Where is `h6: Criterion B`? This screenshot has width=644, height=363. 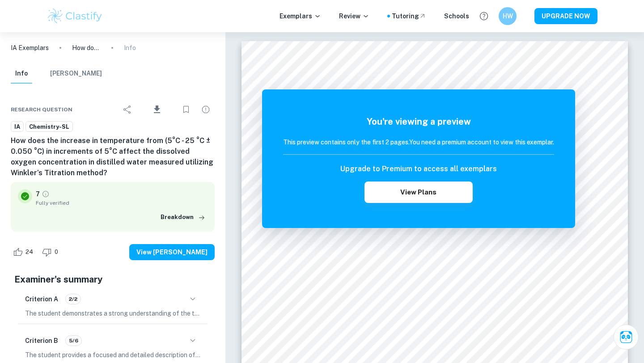
h6: Criterion B is located at coordinates (41, 341).